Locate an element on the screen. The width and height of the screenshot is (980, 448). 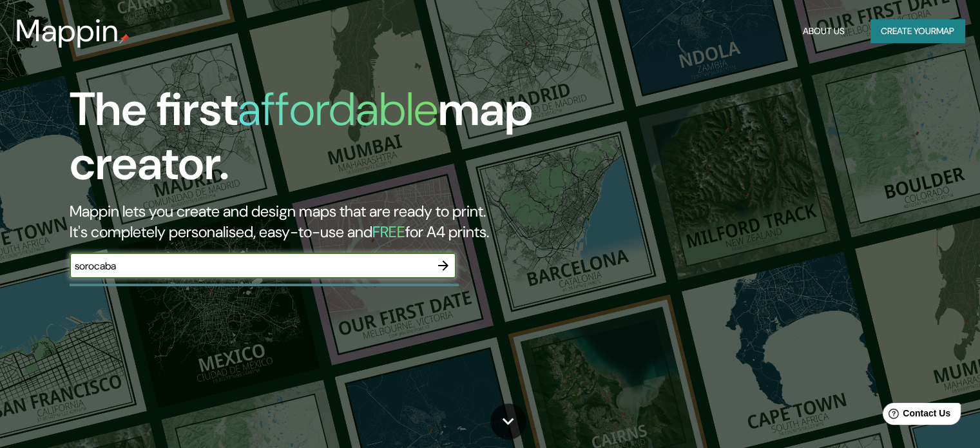
img: mappin-pin is located at coordinates (124, 39).